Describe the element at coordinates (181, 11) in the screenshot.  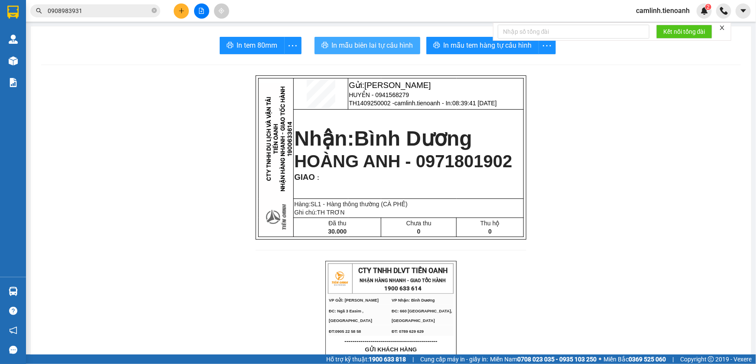
I see `button: plus` at that location.